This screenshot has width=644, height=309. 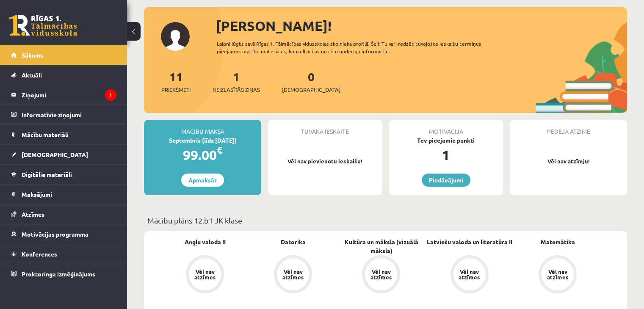 What do you see at coordinates (32, 55) in the screenshot?
I see `span: Sākums` at bounding box center [32, 55].